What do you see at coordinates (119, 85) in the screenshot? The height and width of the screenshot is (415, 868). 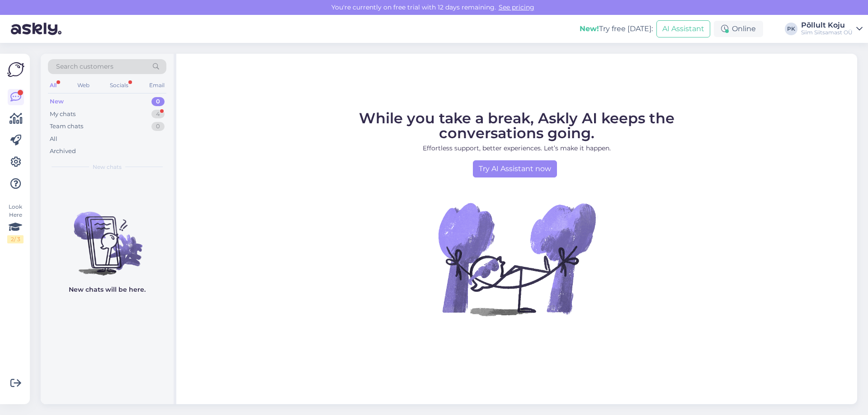 I see `div: Socials` at bounding box center [119, 85].